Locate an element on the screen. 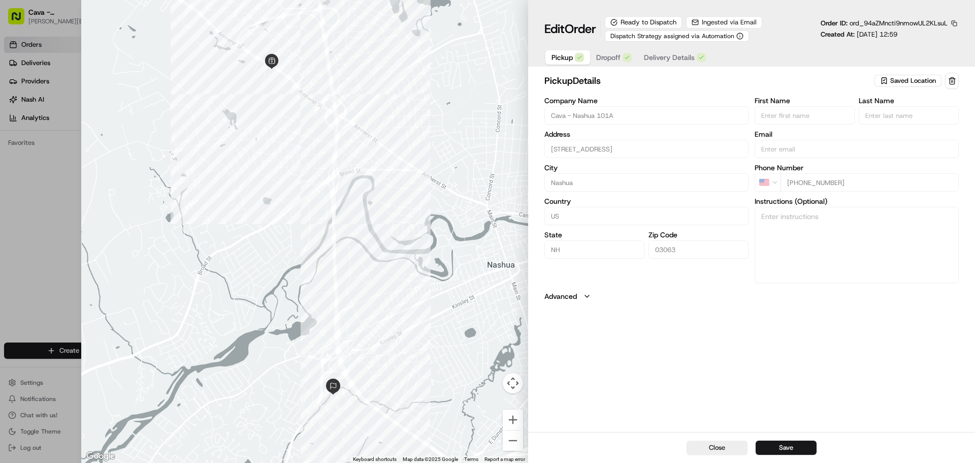 This screenshot has width=975, height=463. a: Open this area in Google Maps (opens a new window) is located at coordinates (101, 456).